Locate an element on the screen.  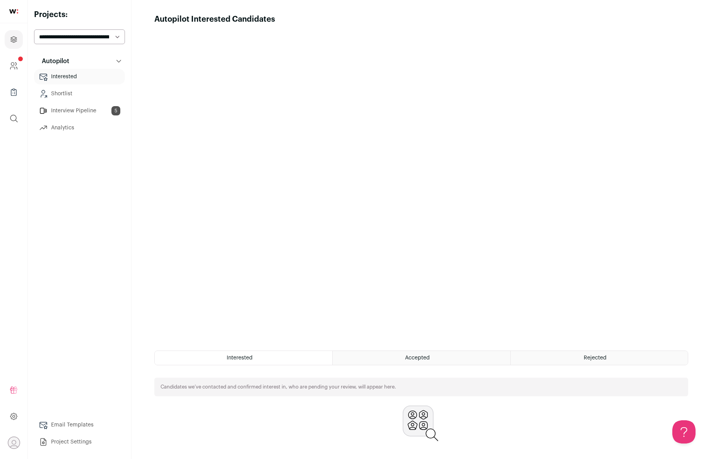
p: Autopilot is located at coordinates (53, 61).